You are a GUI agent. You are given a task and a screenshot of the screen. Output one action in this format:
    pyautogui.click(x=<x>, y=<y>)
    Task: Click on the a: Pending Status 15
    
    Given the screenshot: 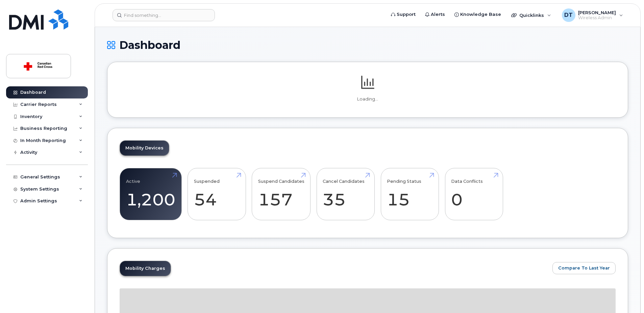 What is the action you would take?
    pyautogui.click(x=409, y=194)
    